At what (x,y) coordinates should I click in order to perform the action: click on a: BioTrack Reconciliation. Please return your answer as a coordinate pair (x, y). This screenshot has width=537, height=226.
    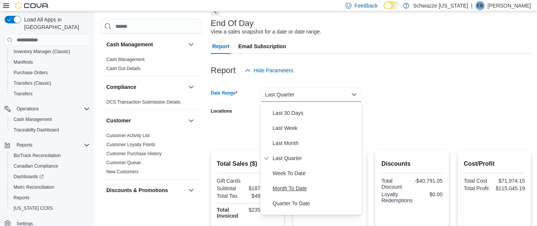
    Looking at the image, I should click on (37, 156).